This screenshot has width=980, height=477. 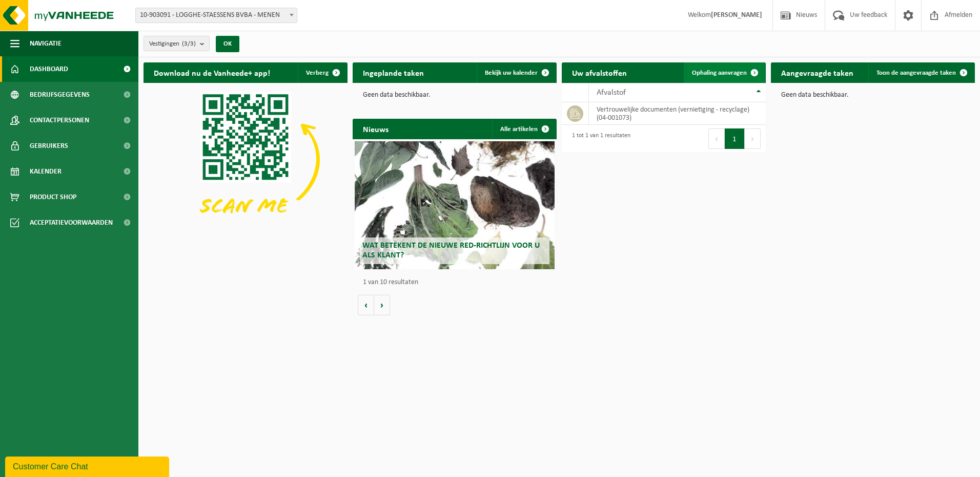 What do you see at coordinates (49, 146) in the screenshot?
I see `span: Gebruikers` at bounding box center [49, 146].